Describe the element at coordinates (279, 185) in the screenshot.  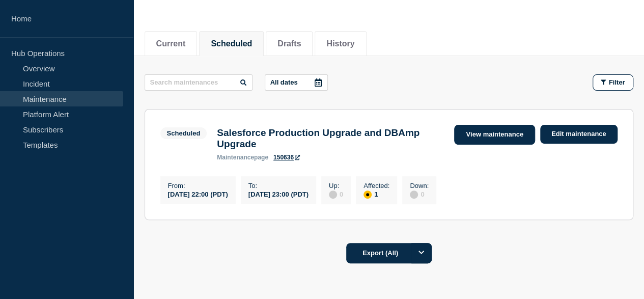
I see `p: To :` at that location.